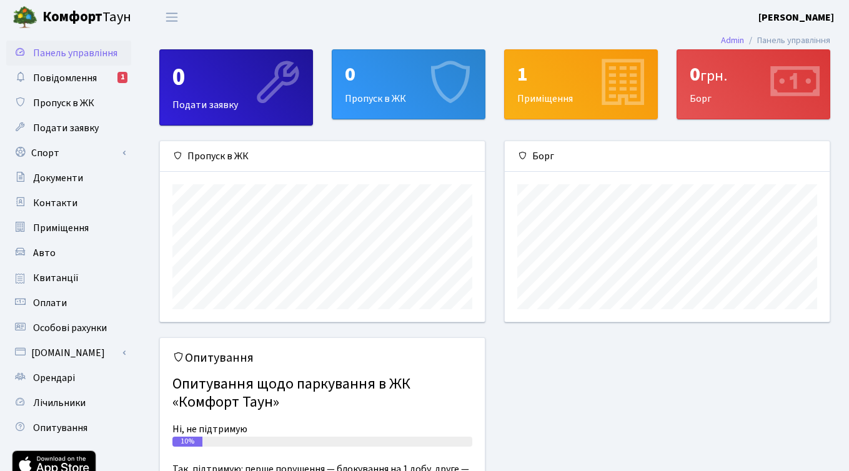 Image resolution: width=849 pixels, height=471 pixels. What do you see at coordinates (409, 84) in the screenshot?
I see `a: 0Пропуск в ЖК` at bounding box center [409, 84].